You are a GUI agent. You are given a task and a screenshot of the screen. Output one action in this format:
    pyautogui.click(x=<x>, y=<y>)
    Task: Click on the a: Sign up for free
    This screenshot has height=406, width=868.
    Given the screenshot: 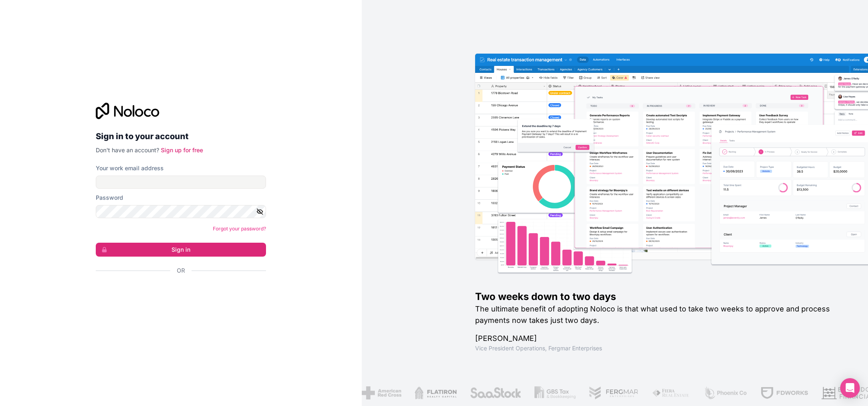 What is the action you would take?
    pyautogui.click(x=182, y=150)
    